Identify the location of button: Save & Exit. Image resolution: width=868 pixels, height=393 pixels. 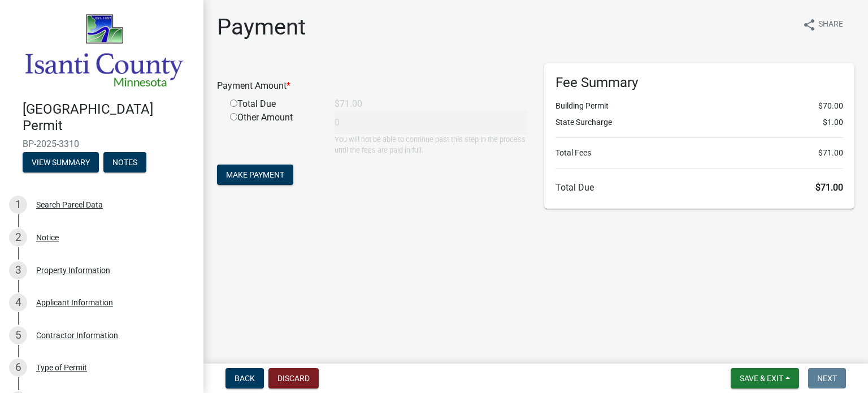
(765, 378).